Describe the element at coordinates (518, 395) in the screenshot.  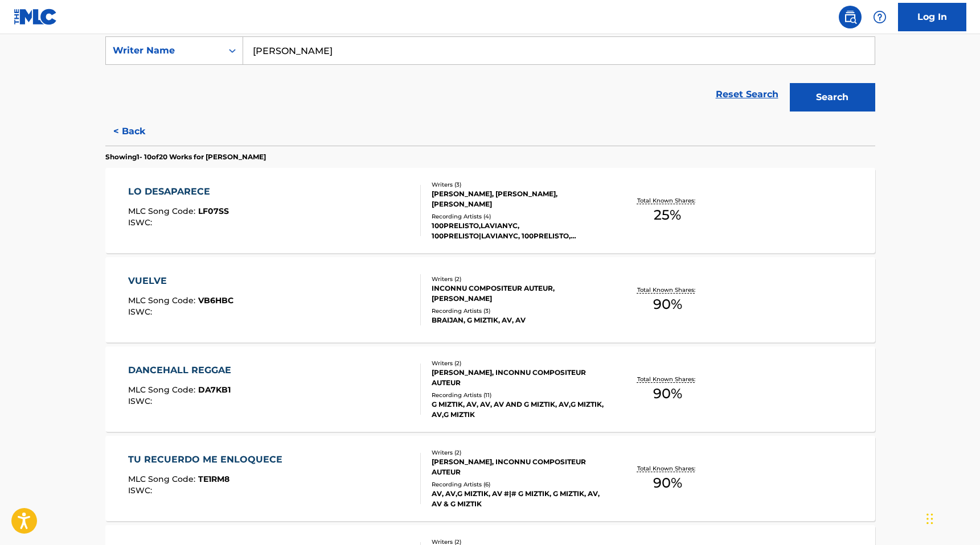
I see `div: Recording Artists ( 11 )` at that location.